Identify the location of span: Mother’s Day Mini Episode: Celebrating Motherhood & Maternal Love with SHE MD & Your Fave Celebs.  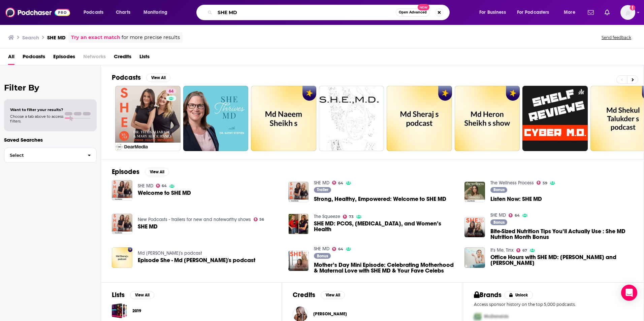
(385, 268).